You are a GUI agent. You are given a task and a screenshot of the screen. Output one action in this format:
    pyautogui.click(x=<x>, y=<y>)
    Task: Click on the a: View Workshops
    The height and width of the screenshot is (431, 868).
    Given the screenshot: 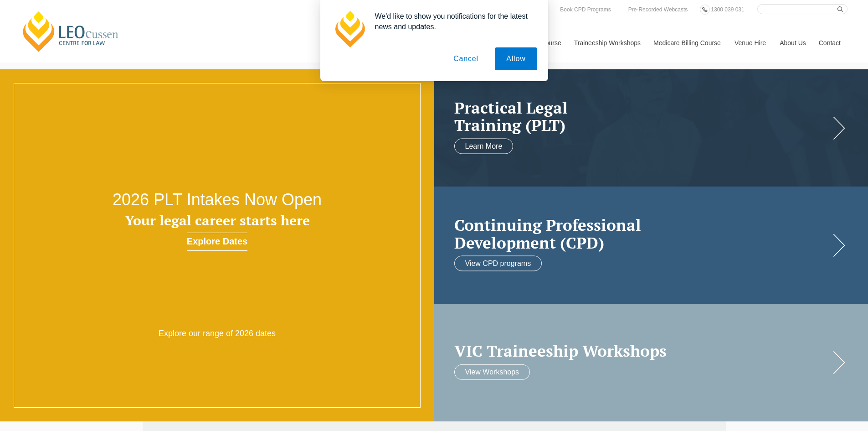 What is the action you would take?
    pyautogui.click(x=492, y=371)
    